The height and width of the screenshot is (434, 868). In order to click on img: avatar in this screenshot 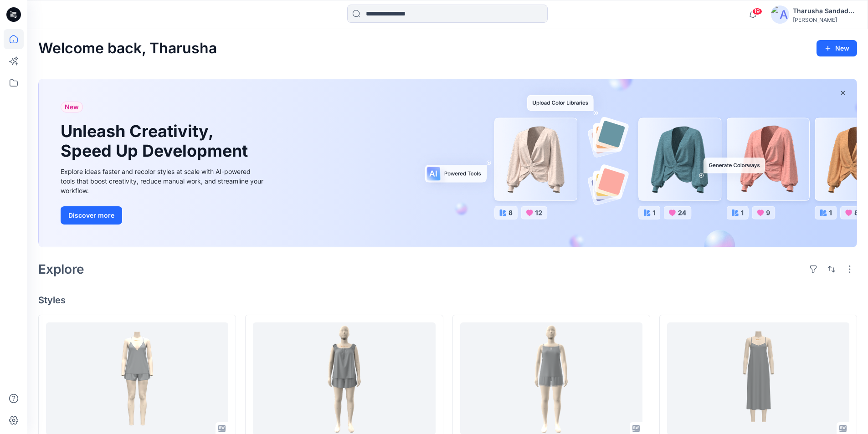, I will do `click(779, 15)`.